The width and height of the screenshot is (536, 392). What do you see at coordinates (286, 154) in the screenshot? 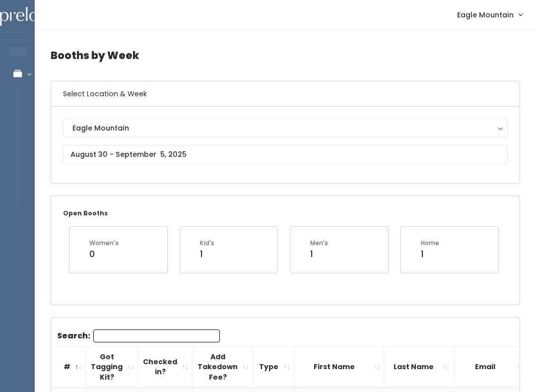
I see `input: August 30 - September 5, 2025` at bounding box center [286, 154].